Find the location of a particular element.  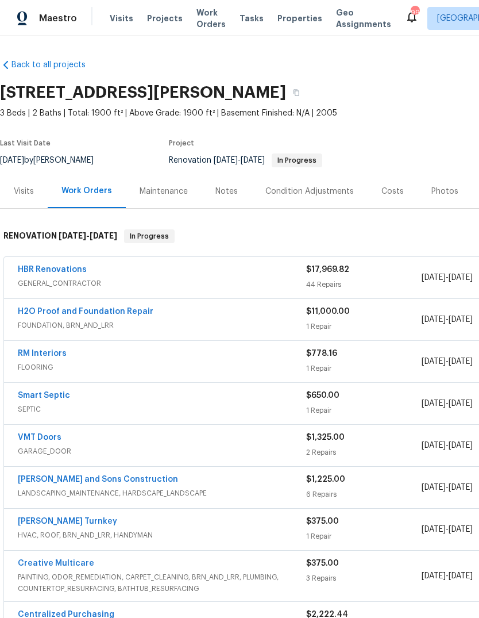

span: $1,325.00 is located at coordinates (325, 437).